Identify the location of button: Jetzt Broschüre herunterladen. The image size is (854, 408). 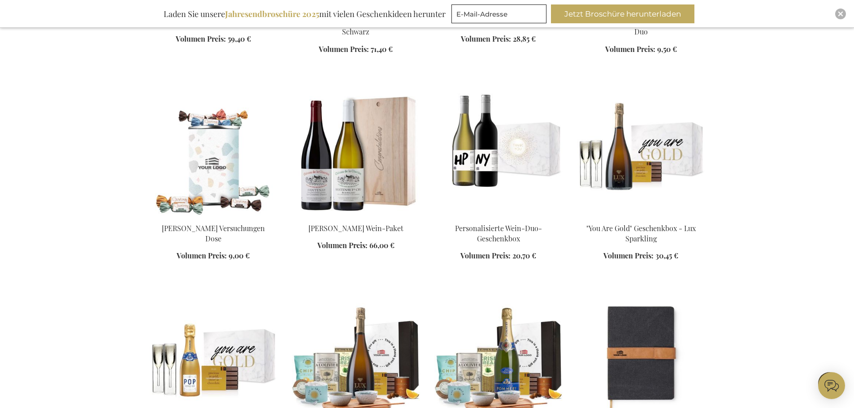
(623, 14).